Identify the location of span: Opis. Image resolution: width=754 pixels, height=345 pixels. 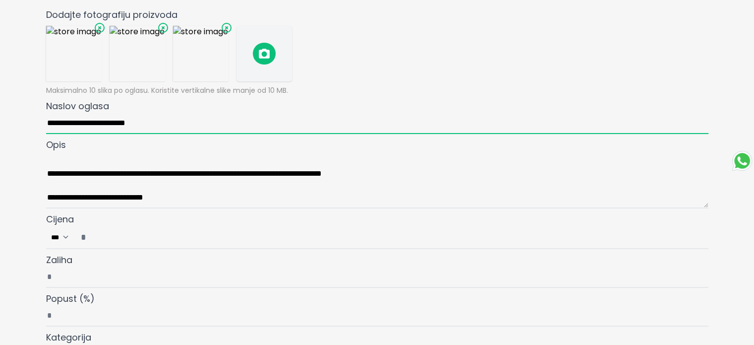
(56, 144).